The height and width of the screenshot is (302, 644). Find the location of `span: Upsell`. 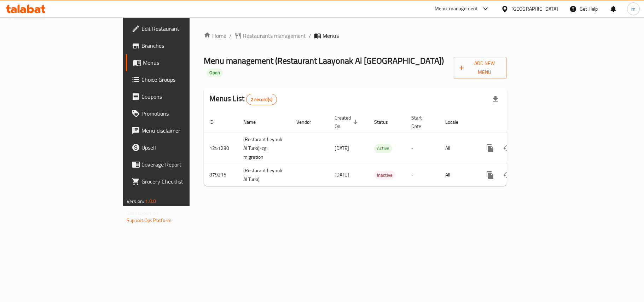

span: Upsell is located at coordinates (183, 148).